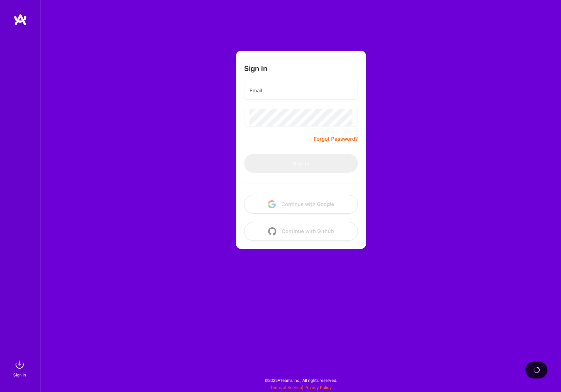  I want to click on img: sign in, so click(20, 365).